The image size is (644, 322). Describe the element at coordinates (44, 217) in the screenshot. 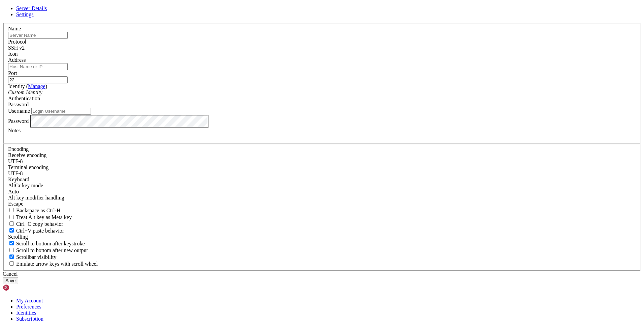

I see `span: Treat Alt key as Meta key` at that location.